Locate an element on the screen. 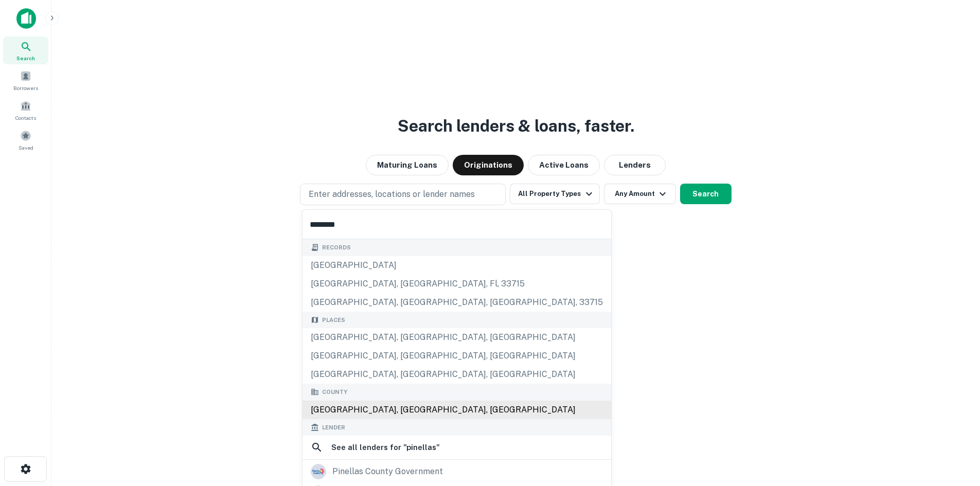  p: Enter addresses, locations or lender names is located at coordinates (391, 194).